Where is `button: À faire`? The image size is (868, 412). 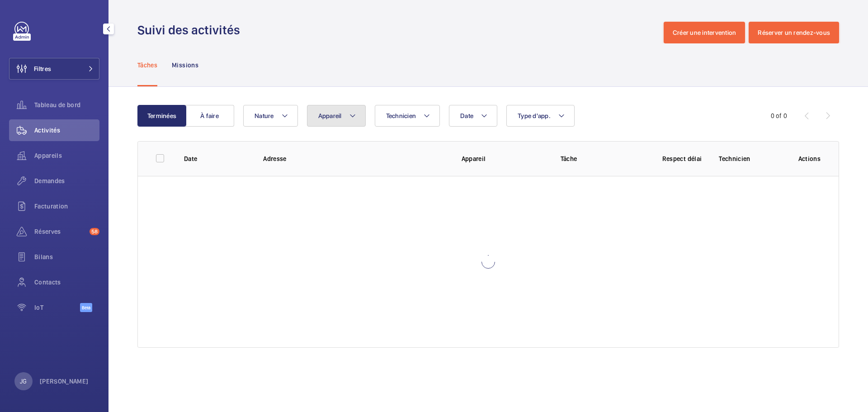
button: À faire is located at coordinates (210, 116).